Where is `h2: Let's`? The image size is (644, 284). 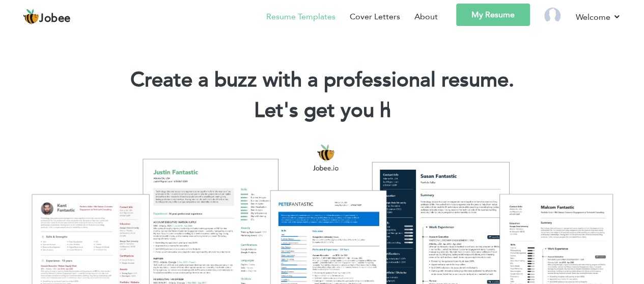
h2: Let's is located at coordinates (322, 111).